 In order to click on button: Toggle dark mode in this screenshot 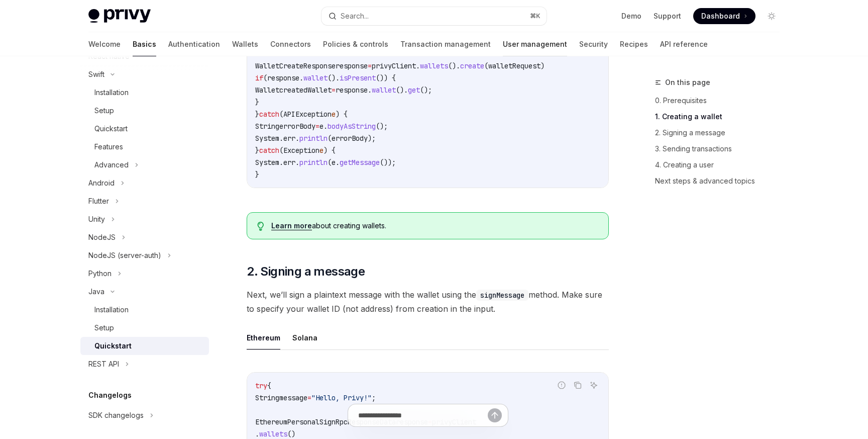, I will do `click(771, 16)`.